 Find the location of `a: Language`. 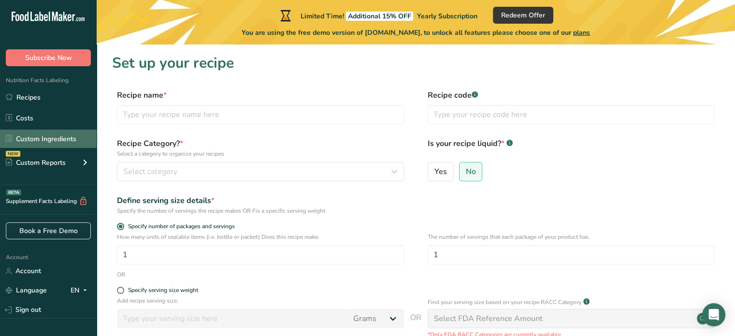

a: Language is located at coordinates (26, 290).